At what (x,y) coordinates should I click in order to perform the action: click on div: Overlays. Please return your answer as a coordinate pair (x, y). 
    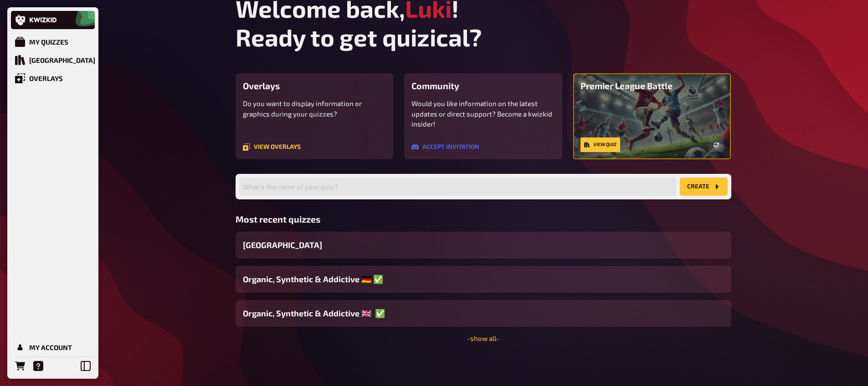
    Looking at the image, I should click on (46, 78).